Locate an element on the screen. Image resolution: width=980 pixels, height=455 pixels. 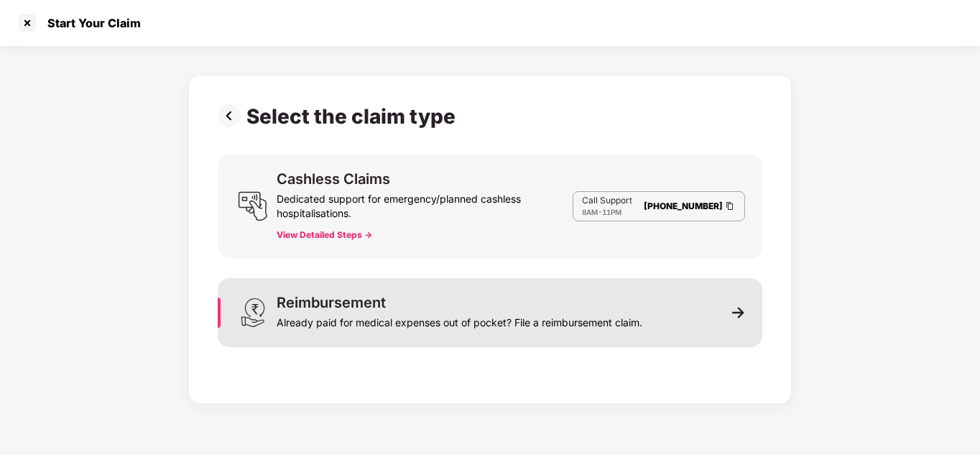
span: 11PM is located at coordinates (612, 212).